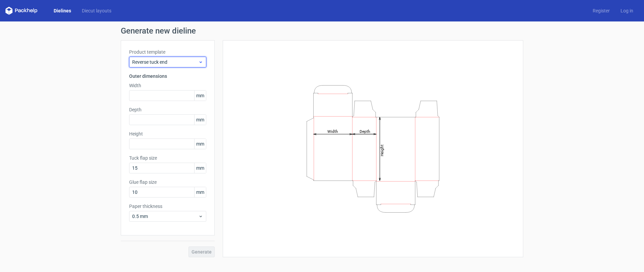 The width and height of the screenshot is (644, 272). I want to click on label: Product template, so click(167, 52).